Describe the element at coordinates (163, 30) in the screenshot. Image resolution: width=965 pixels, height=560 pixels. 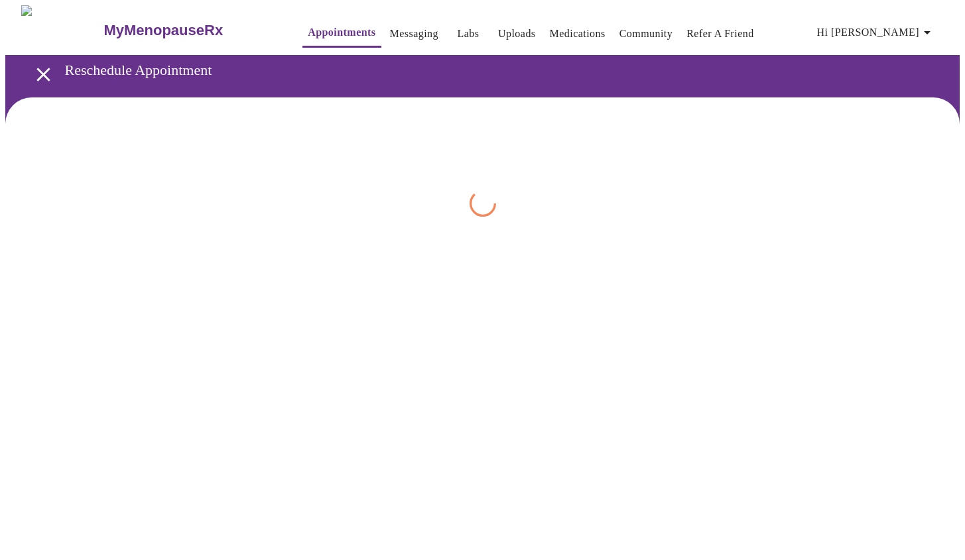
I see `h3: MyMenopauseRx` at that location.